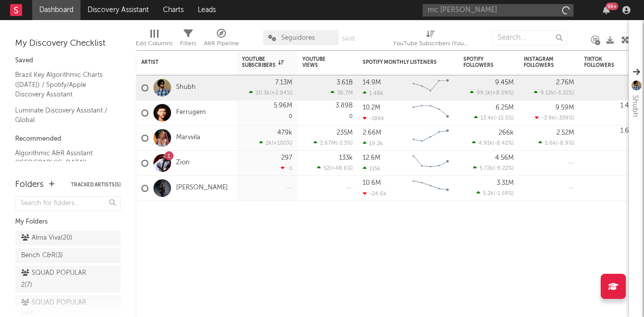 This screenshot has height=317, width=644. Describe the element at coordinates (504, 107) in the screenshot. I see `div: 6.25M` at that location.